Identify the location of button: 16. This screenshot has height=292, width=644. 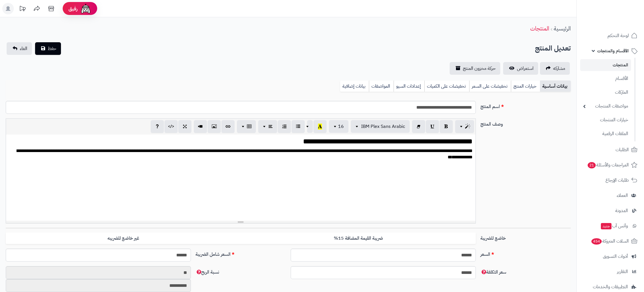
(338, 127).